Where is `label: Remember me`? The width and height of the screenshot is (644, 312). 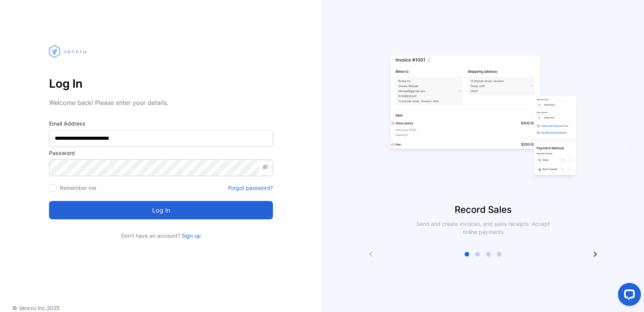 label: Remember me is located at coordinates (78, 187).